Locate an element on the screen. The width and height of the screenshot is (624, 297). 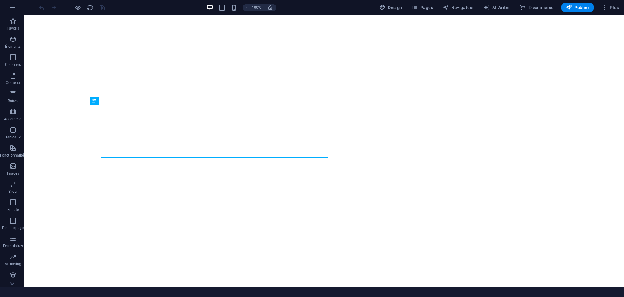
i: Actualiser la page is located at coordinates (90, 8).